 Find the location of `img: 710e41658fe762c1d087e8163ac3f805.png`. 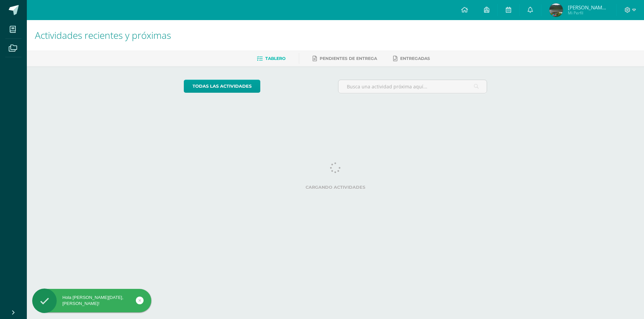

img: 710e41658fe762c1d087e8163ac3f805.png is located at coordinates (556, 10).